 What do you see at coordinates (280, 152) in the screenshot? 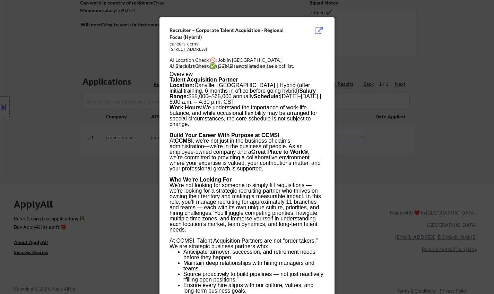
I see `strong: Great Place to Work®` at bounding box center [280, 152].